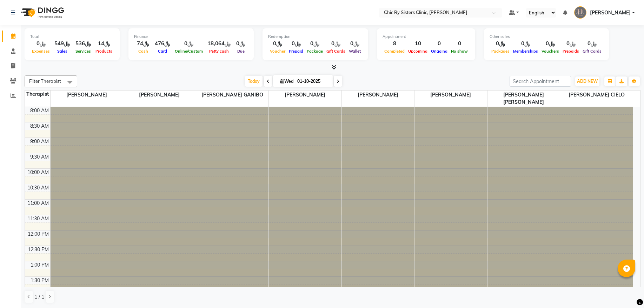  What do you see at coordinates (143, 43) in the screenshot?
I see `div: ﷼74` at bounding box center [143, 43].